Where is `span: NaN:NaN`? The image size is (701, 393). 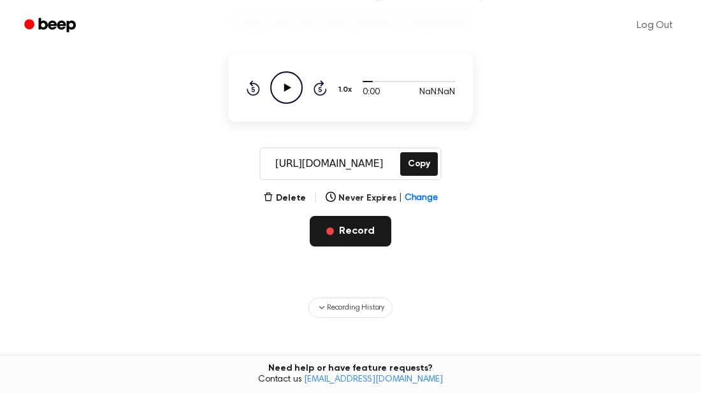 span: NaN:NaN is located at coordinates (437, 92).